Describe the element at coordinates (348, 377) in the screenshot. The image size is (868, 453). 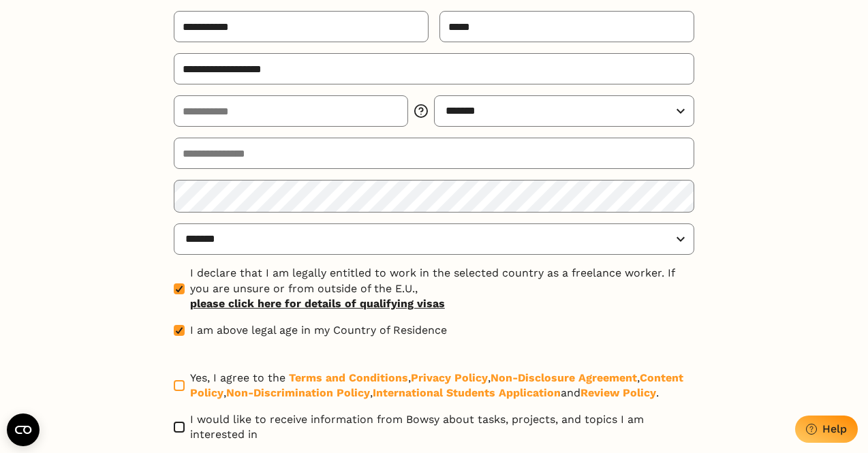
I see `a: Terms and Conditions` at that location.